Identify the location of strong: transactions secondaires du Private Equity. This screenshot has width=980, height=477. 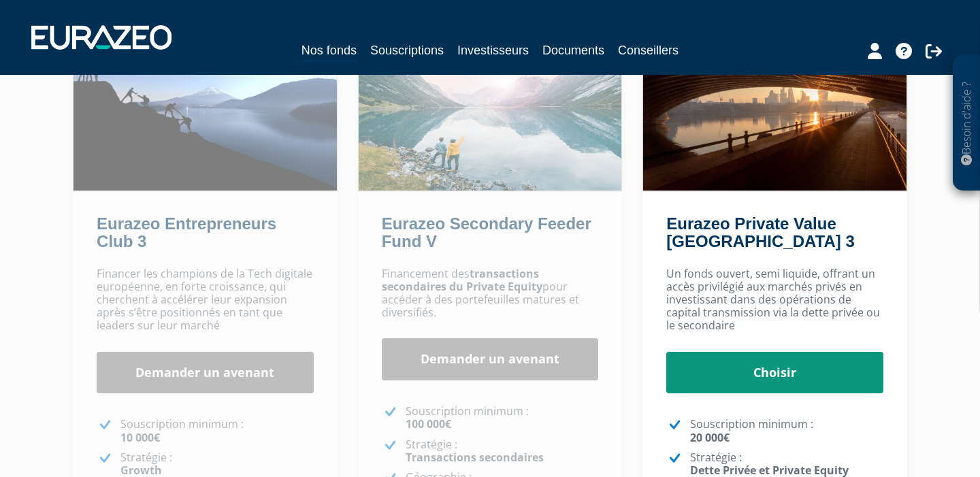
(462, 280).